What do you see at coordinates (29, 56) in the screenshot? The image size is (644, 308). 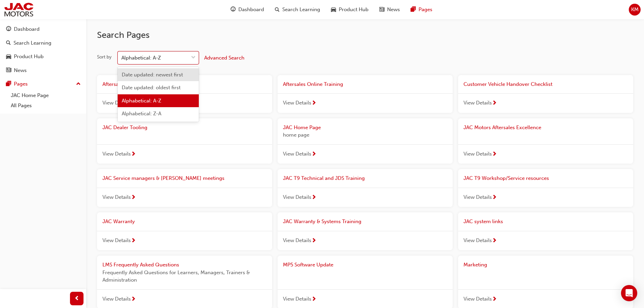 I see `div: Product Hub` at bounding box center [29, 56].